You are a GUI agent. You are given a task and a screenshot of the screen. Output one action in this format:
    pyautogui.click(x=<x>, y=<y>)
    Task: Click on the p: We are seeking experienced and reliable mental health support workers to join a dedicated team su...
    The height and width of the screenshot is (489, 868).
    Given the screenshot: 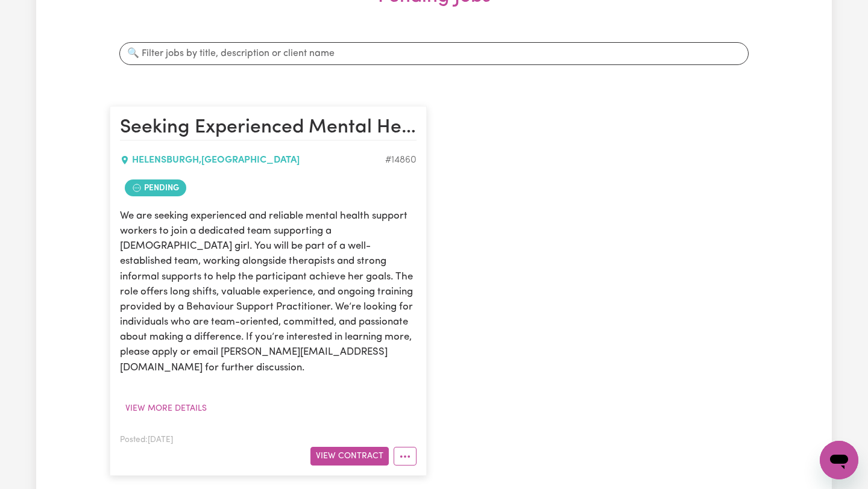 What is the action you would take?
    pyautogui.click(x=268, y=291)
    